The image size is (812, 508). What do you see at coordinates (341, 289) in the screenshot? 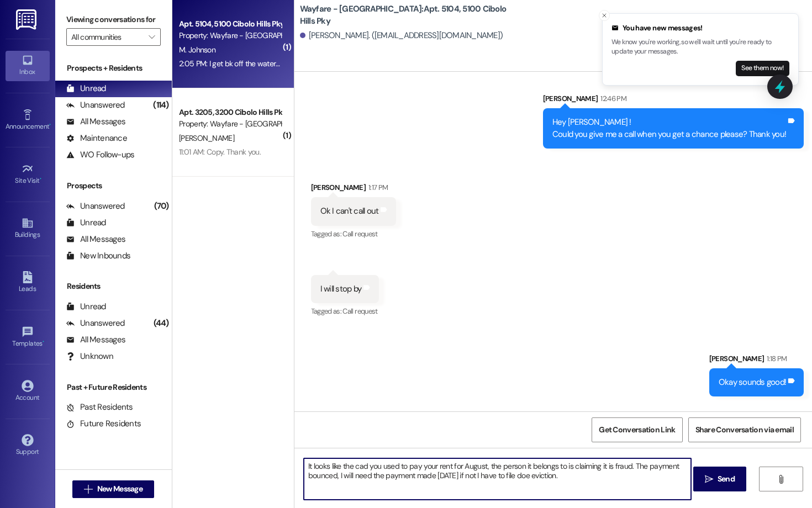
I see `div: I will stop by` at bounding box center [341, 289].